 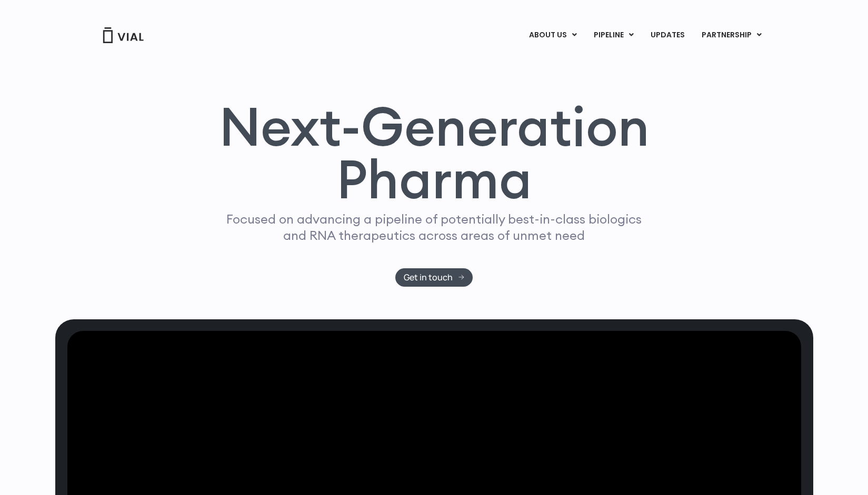 What do you see at coordinates (428, 277) in the screenshot?
I see `span: Get in touch` at bounding box center [428, 277].